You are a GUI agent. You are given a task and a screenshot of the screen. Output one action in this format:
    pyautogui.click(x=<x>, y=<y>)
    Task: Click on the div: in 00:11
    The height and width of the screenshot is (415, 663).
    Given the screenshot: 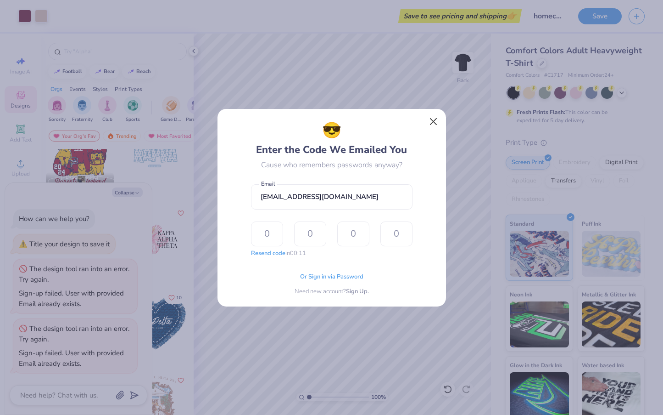 What is the action you would take?
    pyautogui.click(x=279, y=253)
    